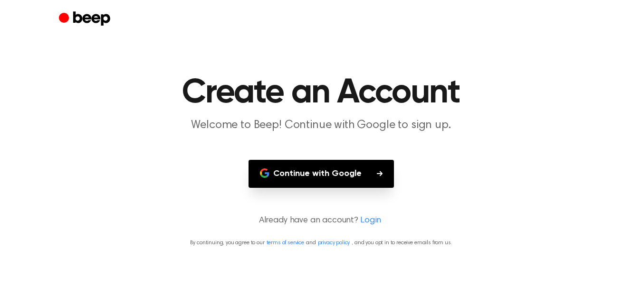 The height and width of the screenshot is (304, 642). I want to click on a: terms of service, so click(285, 243).